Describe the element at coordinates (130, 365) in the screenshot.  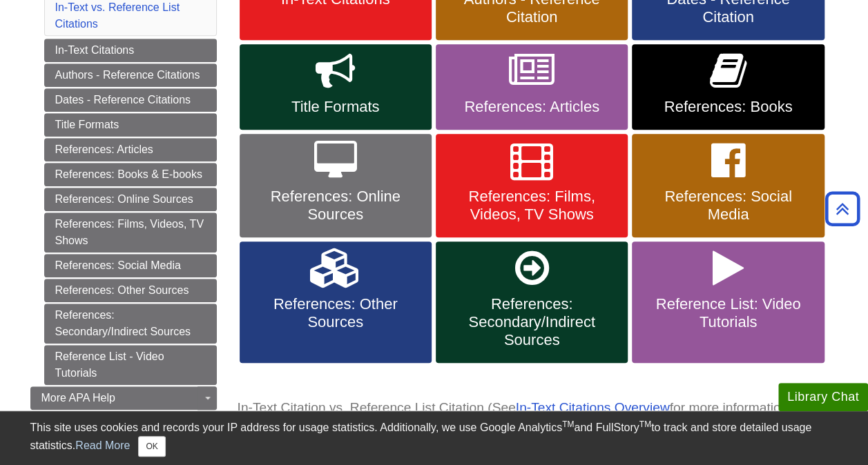
I see `a: Reference List - Video Tutorials` at that location.